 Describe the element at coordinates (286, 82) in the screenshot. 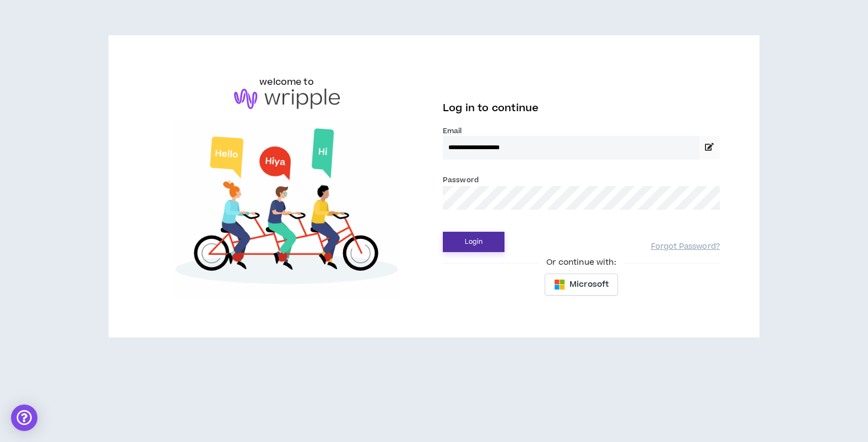

I see `h6: welcome to` at that location.